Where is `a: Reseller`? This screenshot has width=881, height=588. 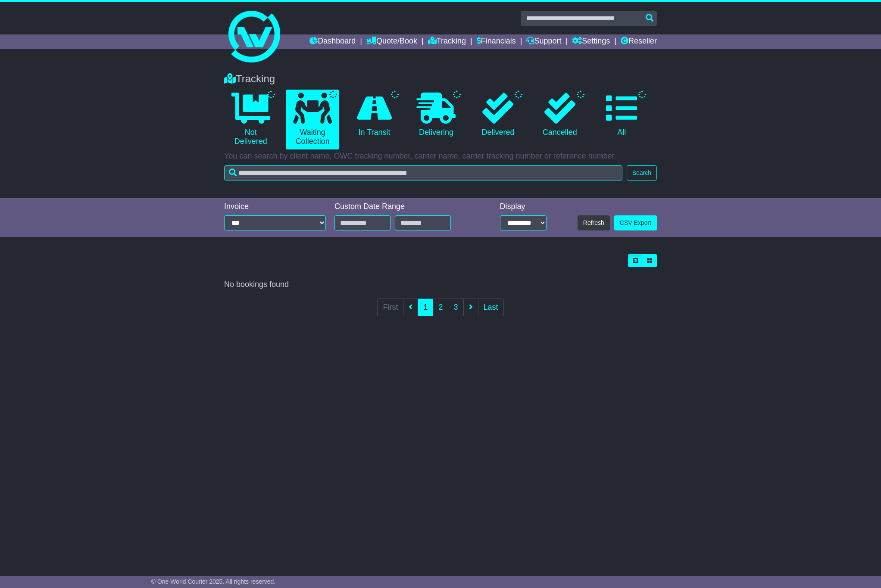 a: Reseller is located at coordinates (639, 42).